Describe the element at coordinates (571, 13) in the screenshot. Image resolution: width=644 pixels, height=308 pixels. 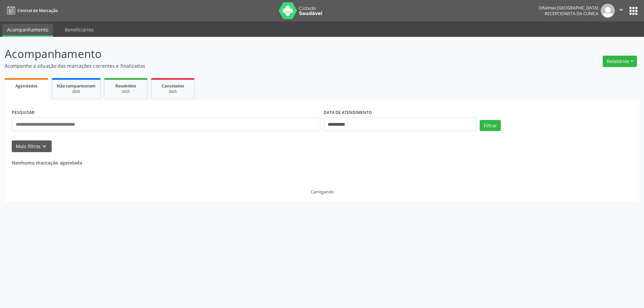
I see `span: Recepcionista da clínica` at that location.